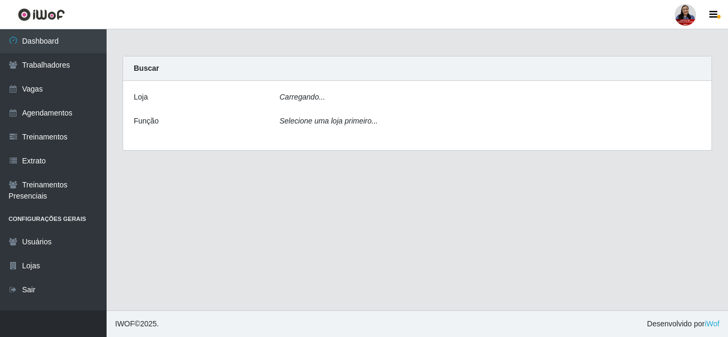 This screenshot has height=337, width=728. Describe the element at coordinates (146, 121) in the screenshot. I see `label: Função` at that location.